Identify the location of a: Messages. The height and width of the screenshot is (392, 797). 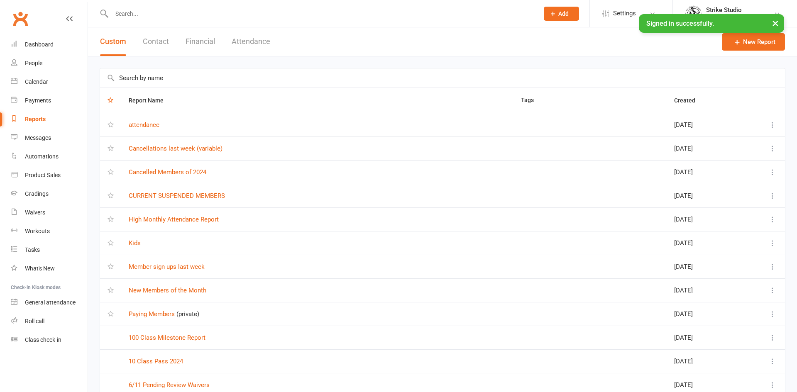
(49, 138).